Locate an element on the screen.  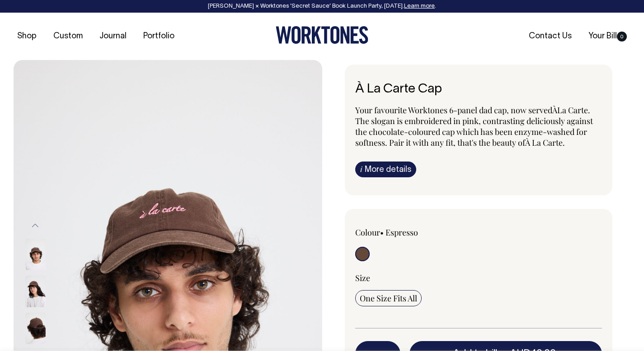
button: Previous is located at coordinates (35, 226).